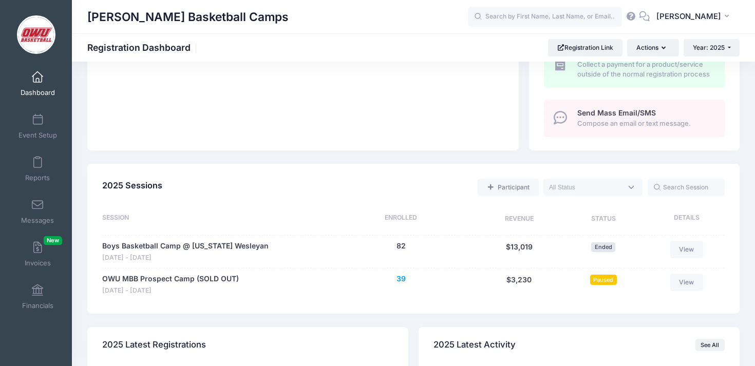  Describe the element at coordinates (634, 118) in the screenshot. I see `a: Send Mass Email/SMS Compose an email or text message.` at that location.